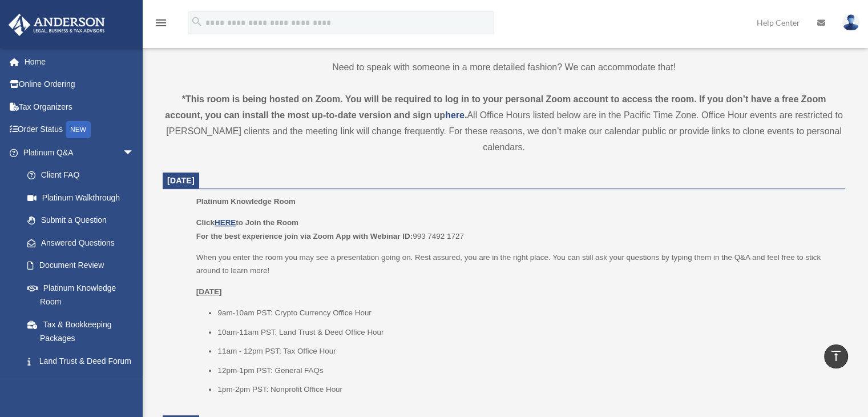  I want to click on a: Online Ordering, so click(79, 85).